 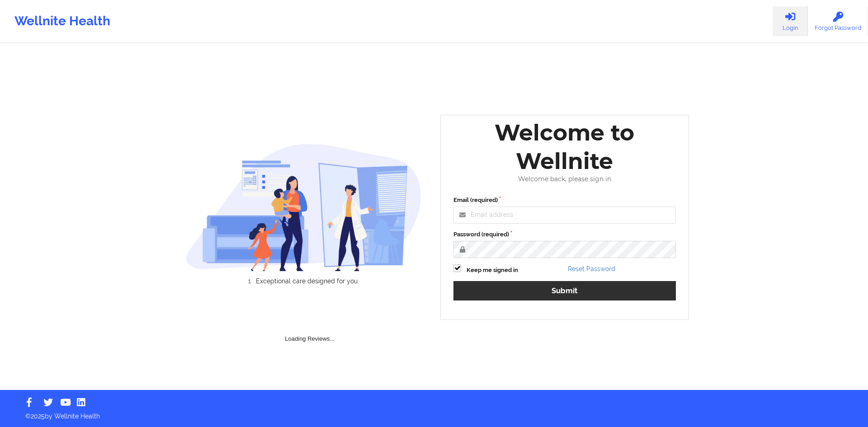 I want to click on input: Email address, so click(x=565, y=215).